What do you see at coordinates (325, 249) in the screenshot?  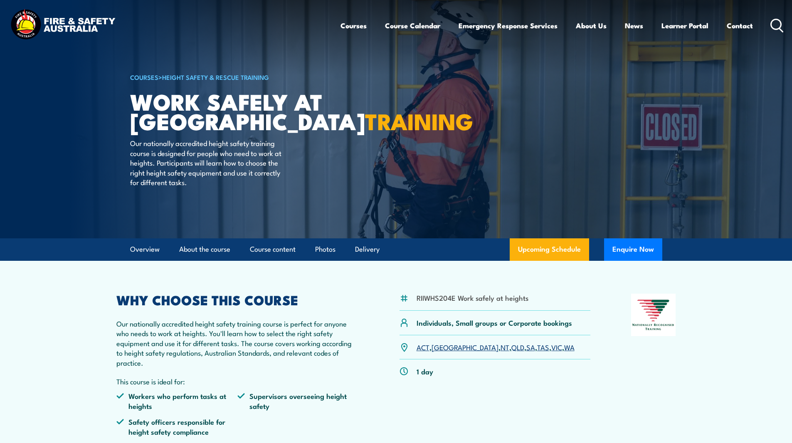 I see `a: Photos` at bounding box center [325, 249].